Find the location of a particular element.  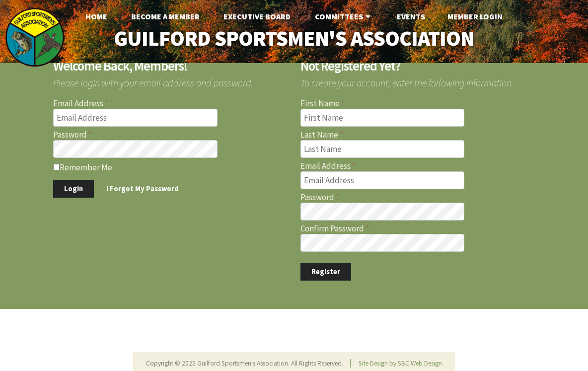

span: To create your account, enter the following information. is located at coordinates (417, 80).